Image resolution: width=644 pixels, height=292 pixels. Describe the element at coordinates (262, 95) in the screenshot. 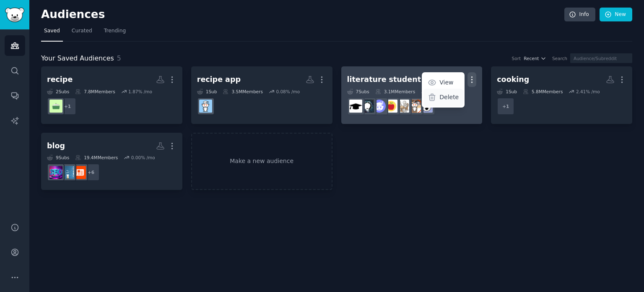

I see `a: recipe app1Sub3.5MMembers0.08% /morecipes` at that location.